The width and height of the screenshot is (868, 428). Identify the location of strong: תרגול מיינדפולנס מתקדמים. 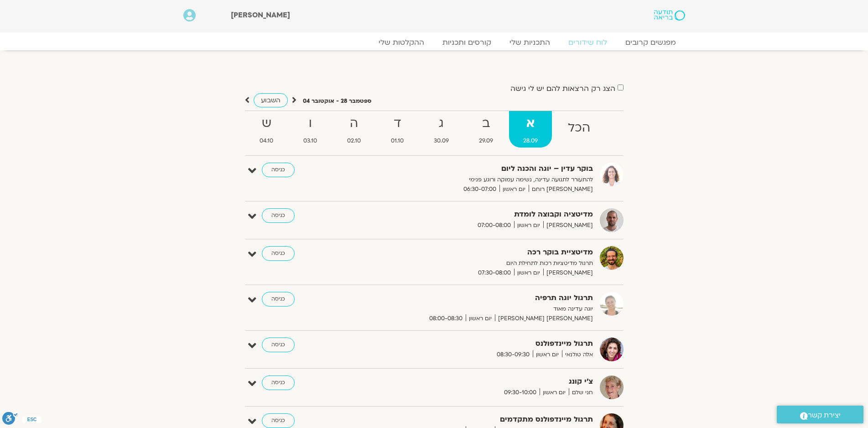
(481, 419).